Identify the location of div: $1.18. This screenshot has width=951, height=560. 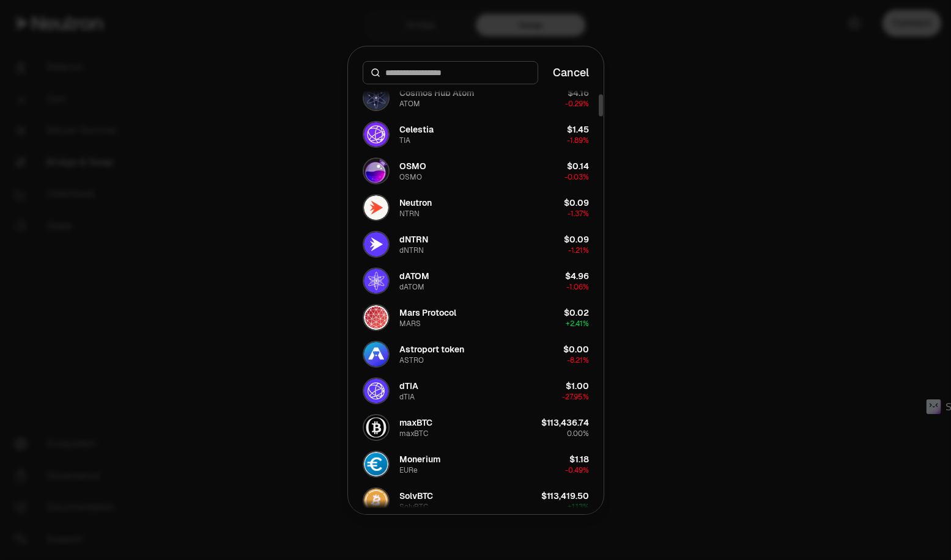
(579, 459).